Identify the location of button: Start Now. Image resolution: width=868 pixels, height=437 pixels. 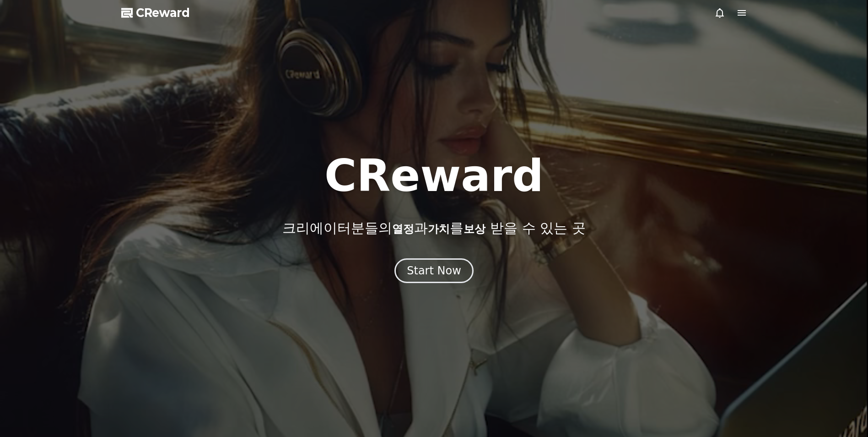
(434, 271).